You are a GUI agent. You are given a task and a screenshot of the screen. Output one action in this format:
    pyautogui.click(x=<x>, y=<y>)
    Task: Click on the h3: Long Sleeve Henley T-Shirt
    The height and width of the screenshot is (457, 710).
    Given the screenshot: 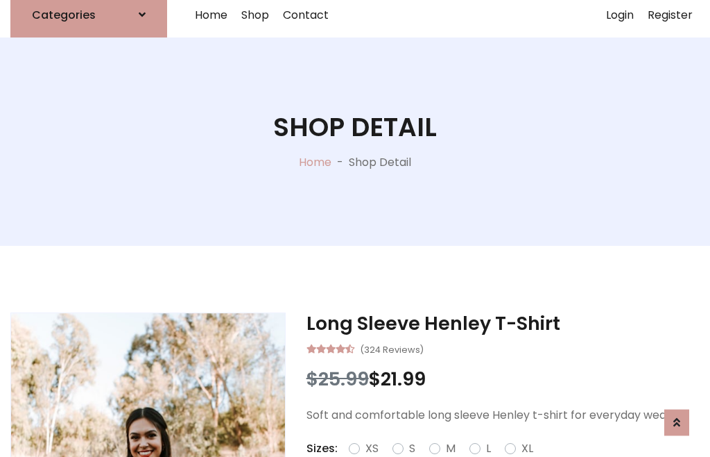 What is the action you would take?
    pyautogui.click(x=503, y=323)
    